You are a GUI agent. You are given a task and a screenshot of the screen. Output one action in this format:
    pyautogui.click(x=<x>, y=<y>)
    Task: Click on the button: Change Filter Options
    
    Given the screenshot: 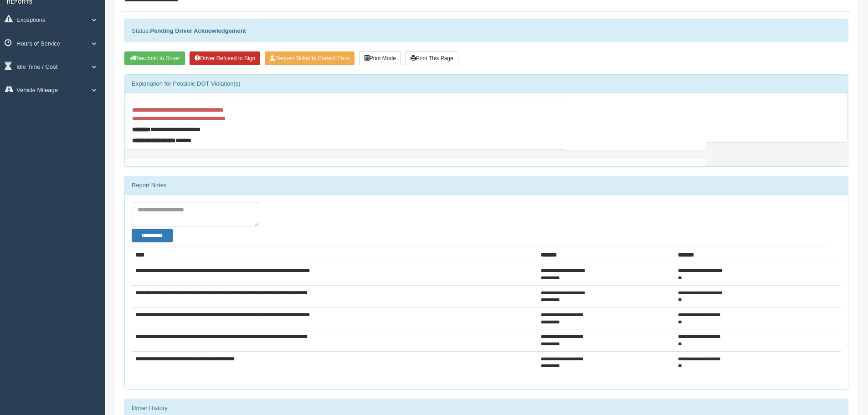 What is the action you would take?
    pyautogui.click(x=152, y=235)
    